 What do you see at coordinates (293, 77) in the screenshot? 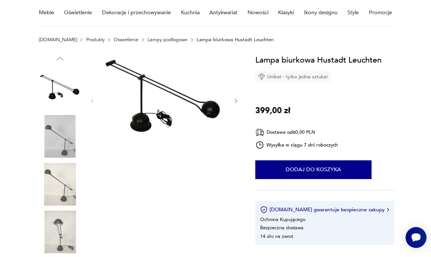
I see `div: Unikat - tylko jedna sztuka!` at bounding box center [293, 77].